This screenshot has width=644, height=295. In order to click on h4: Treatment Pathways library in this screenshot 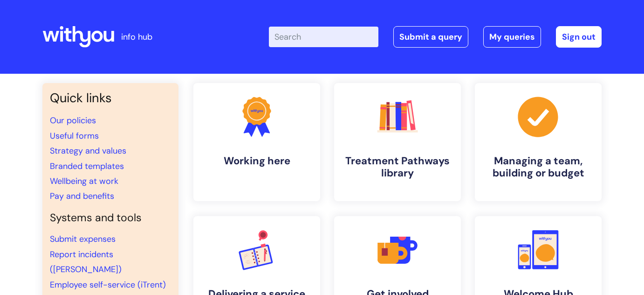, I will do `click(397, 167)`.